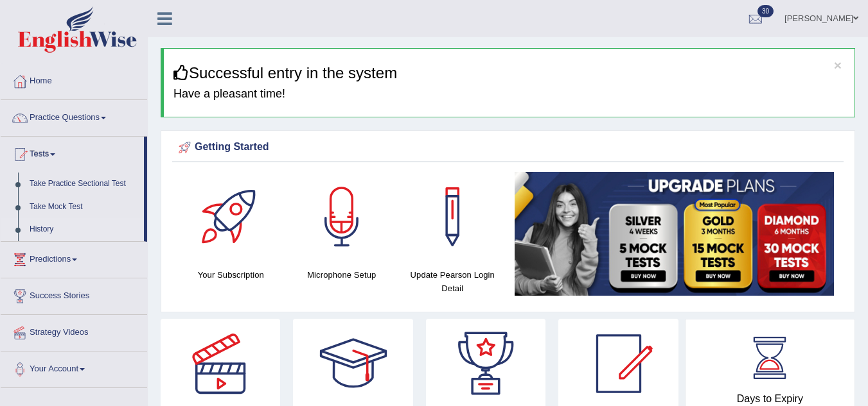  Describe the element at coordinates (342, 275) in the screenshot. I see `h4: Microphone Setup` at that location.